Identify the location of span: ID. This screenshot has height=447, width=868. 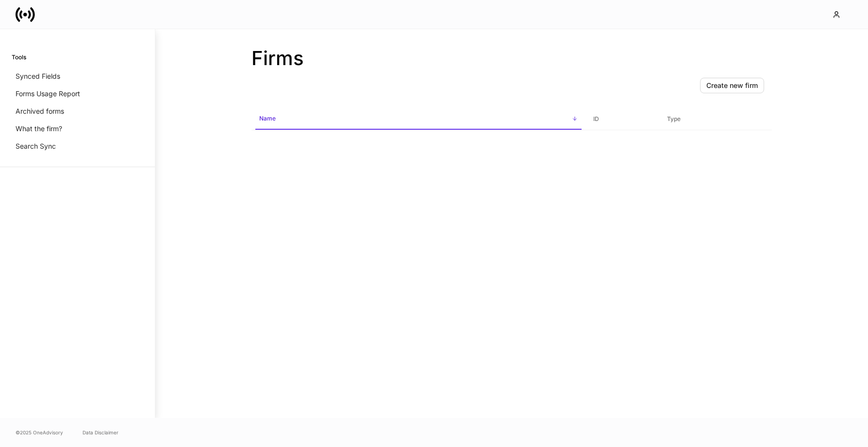
(622, 119).